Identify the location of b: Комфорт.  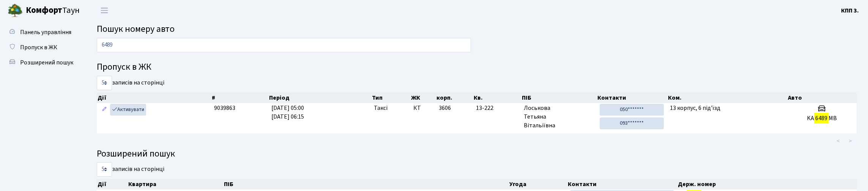
(44, 10).